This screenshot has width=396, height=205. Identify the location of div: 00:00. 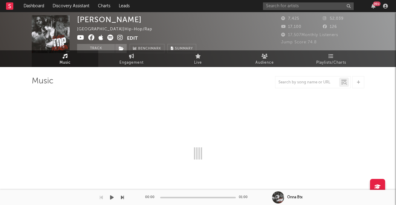
(151, 197).